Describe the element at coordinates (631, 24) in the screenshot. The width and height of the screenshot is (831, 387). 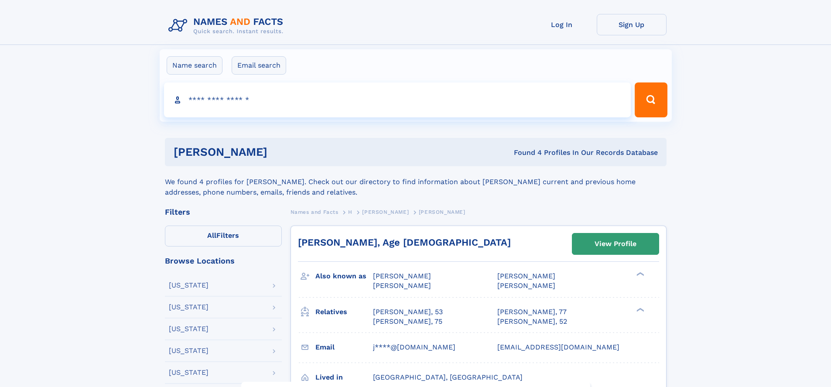
I see `a: Sign Up` at that location.